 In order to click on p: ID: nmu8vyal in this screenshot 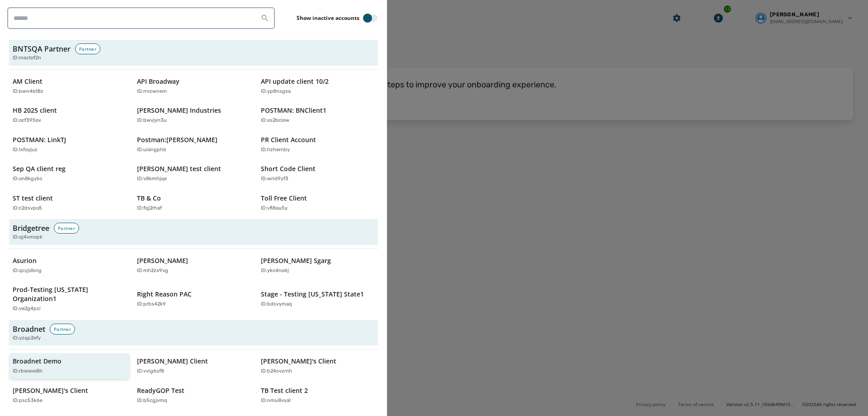, I will do `click(276, 400)`.